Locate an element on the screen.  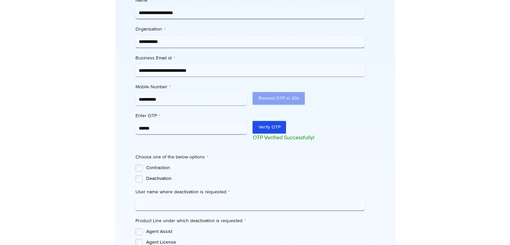
label: Business Email id is located at coordinates (250, 58).